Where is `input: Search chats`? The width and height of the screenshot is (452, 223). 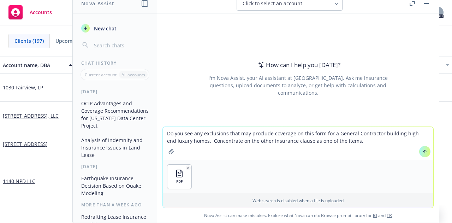 input: Search chats is located at coordinates (120, 45).